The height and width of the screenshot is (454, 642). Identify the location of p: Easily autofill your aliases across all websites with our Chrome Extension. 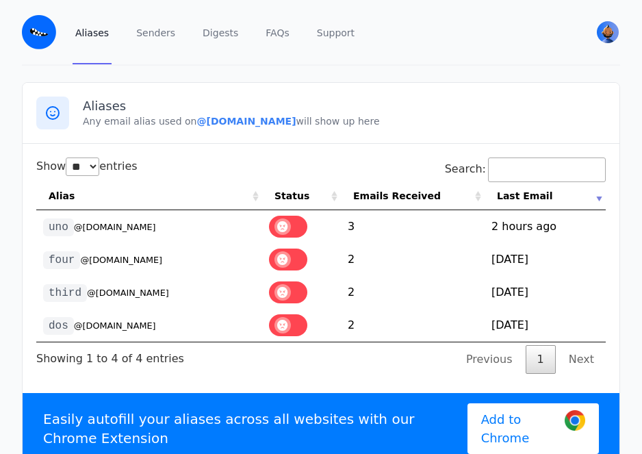
(255, 428).